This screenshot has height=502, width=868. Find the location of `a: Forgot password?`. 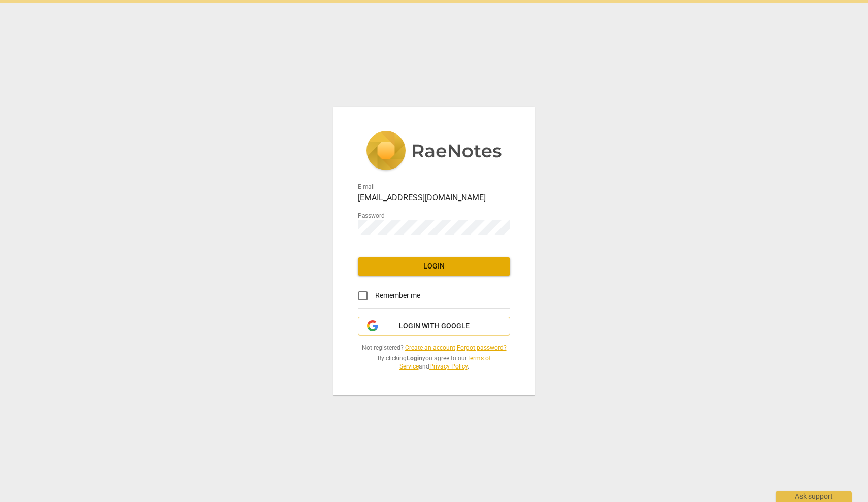

a: Forgot password? is located at coordinates (481, 347).